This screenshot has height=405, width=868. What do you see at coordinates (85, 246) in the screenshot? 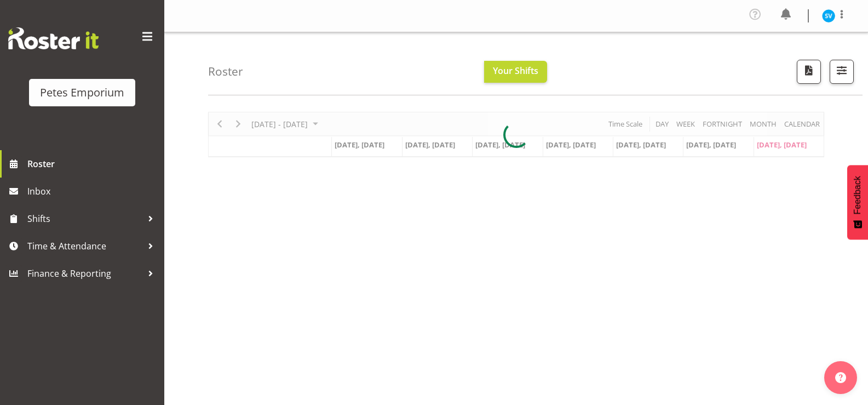
I see `span: Time & Attendance` at bounding box center [85, 246].